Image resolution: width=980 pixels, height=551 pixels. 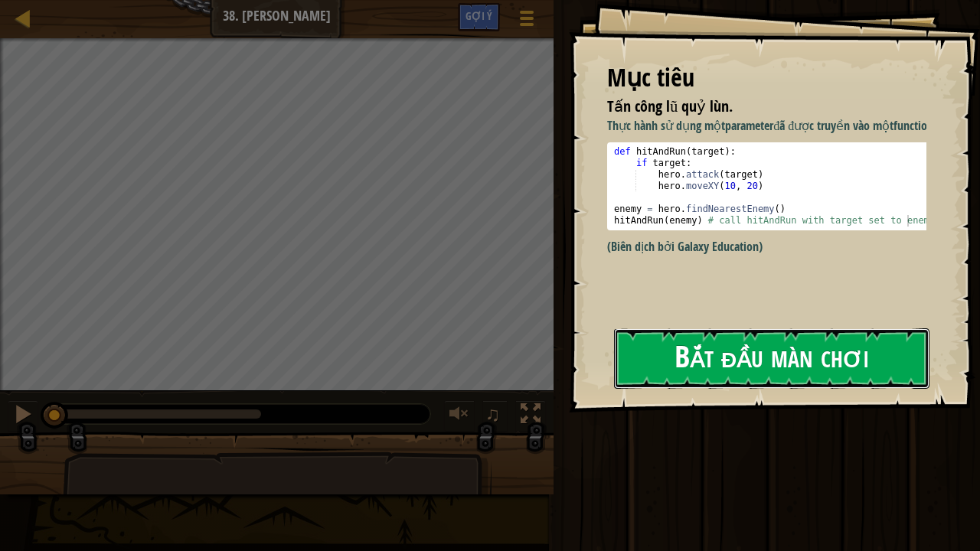 I want to click on button: Bắt đầu màn chơi, so click(x=772, y=358).